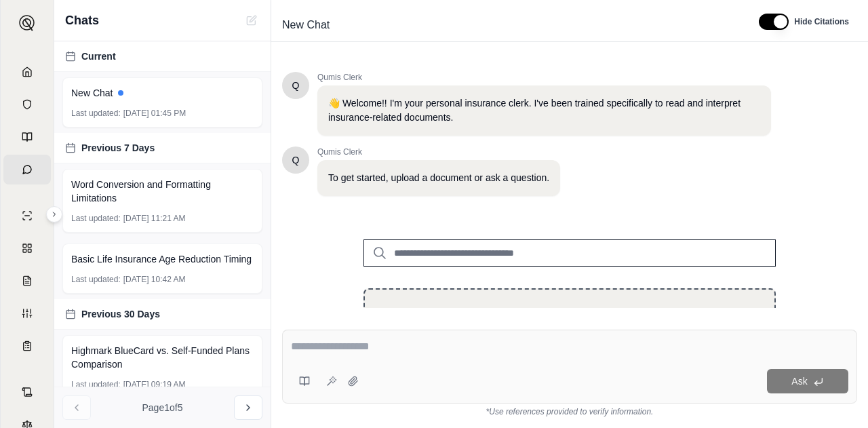 This screenshot has width=868, height=428. What do you see at coordinates (509, 25) in the screenshot?
I see `div: Edit Title` at bounding box center [509, 25].